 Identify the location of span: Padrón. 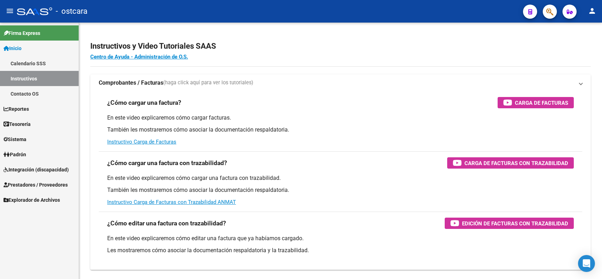
(15, 155).